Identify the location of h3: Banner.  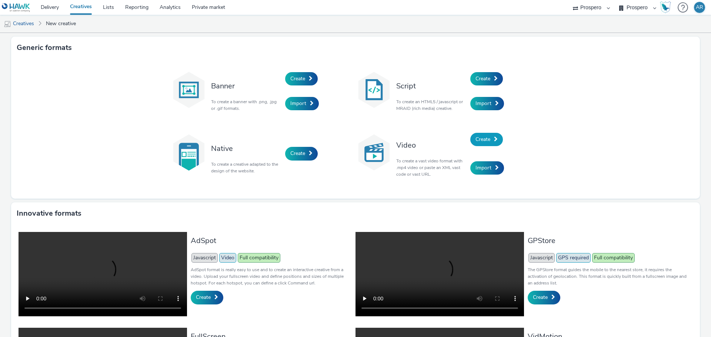
(246, 86).